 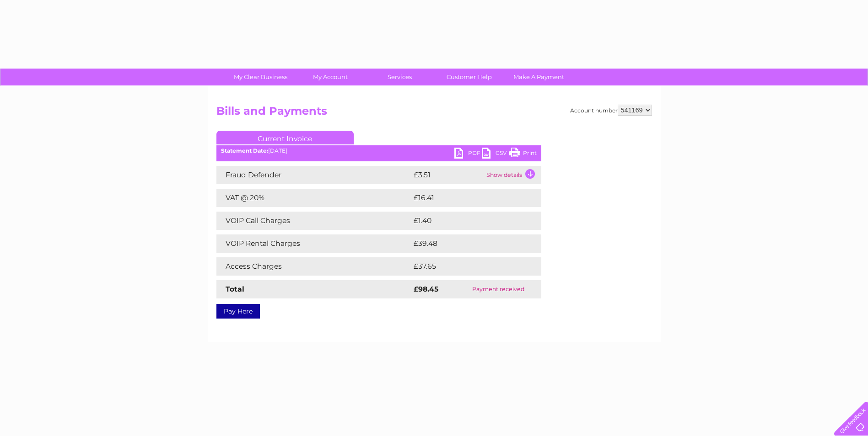 I want to click on a: Customer Help, so click(x=469, y=77).